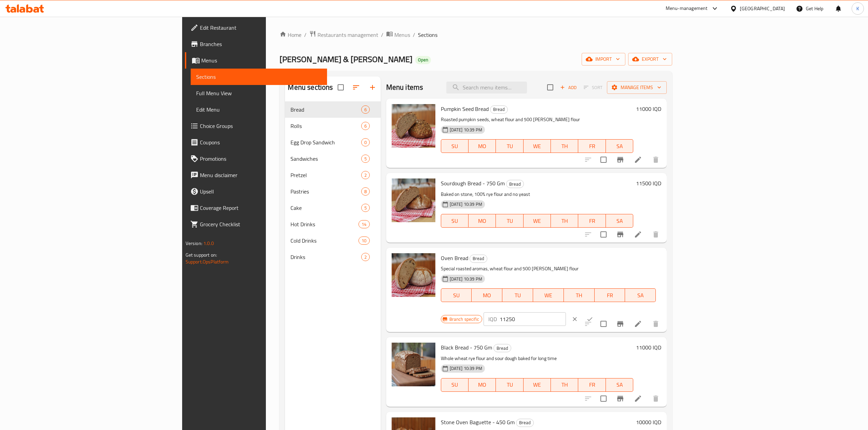  I want to click on span: Cake, so click(326, 208).